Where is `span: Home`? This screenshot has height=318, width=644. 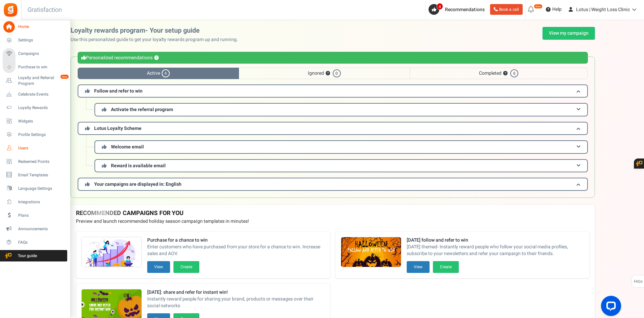
span: Home is located at coordinates (42, 27).